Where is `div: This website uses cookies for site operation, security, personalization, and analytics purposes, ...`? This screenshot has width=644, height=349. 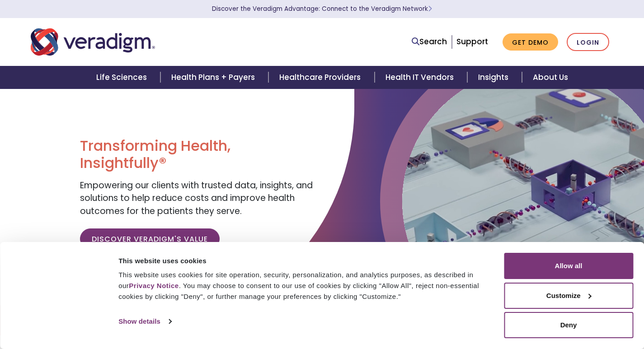
div: This website uses cookies for site operation, security, personalization, and analytics purposes, ... is located at coordinates (306, 286).